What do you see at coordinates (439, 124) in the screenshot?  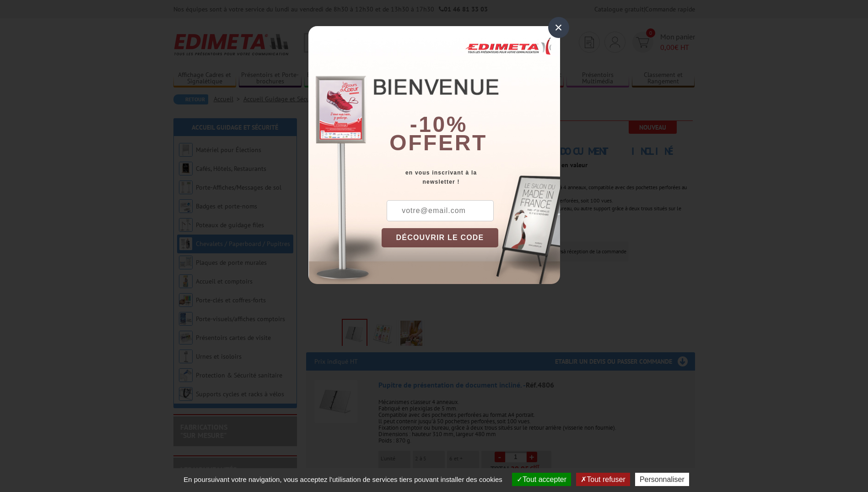 I see `b: -10%` at bounding box center [439, 124].